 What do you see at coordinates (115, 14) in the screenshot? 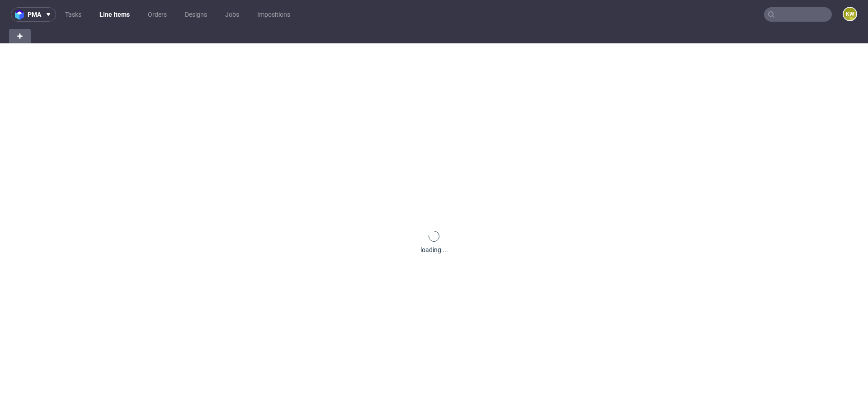
I see `a: Line Items` at bounding box center [115, 14].